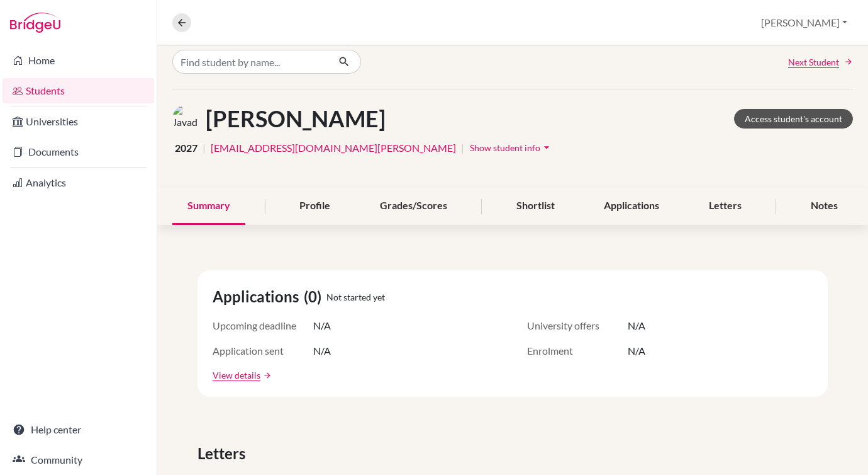  Describe the element at coordinates (258, 297) in the screenshot. I see `span: Applications` at that location.